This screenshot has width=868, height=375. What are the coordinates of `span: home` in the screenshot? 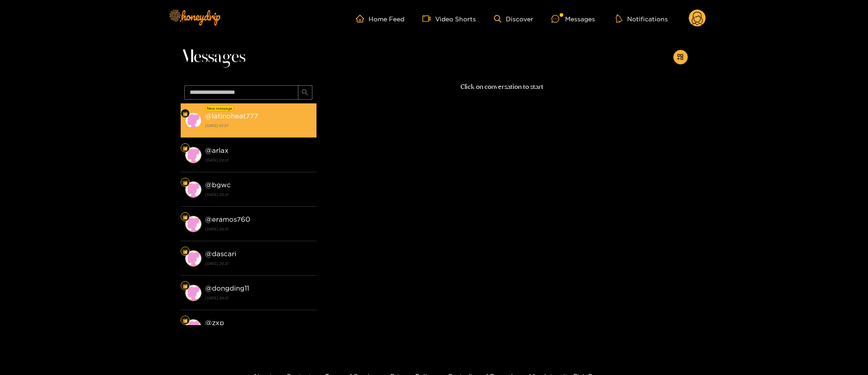 It's located at (362, 19).